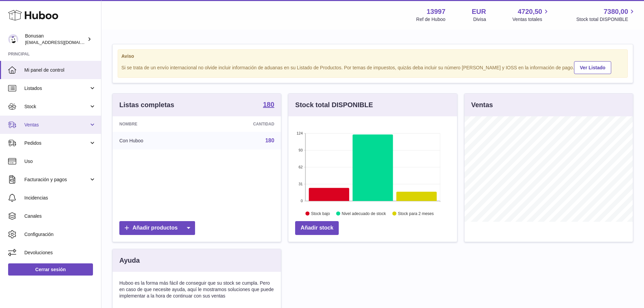  I want to click on span: Listados, so click(56, 88).